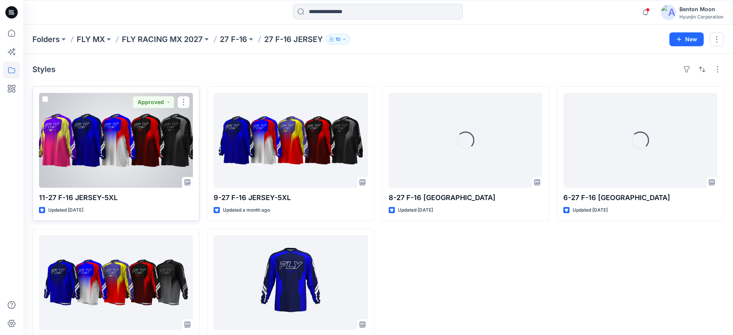 The height and width of the screenshot is (335, 733). What do you see at coordinates (91, 39) in the screenshot?
I see `p: FLY MX` at bounding box center [91, 39].